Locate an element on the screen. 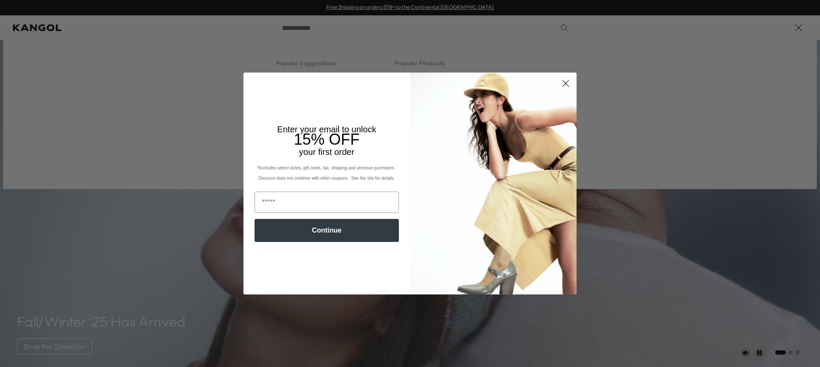 The image size is (820, 367). button: Continue is located at coordinates (327, 231).